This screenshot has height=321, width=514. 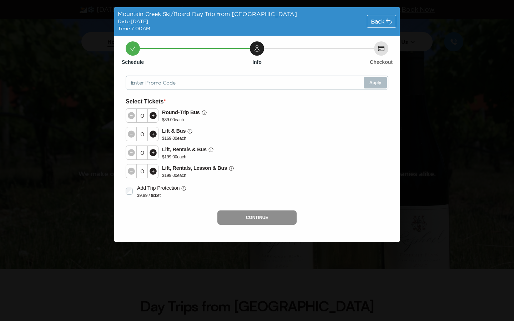 I want to click on p: Lift, Rentals, Lesson & Bus, so click(x=195, y=168).